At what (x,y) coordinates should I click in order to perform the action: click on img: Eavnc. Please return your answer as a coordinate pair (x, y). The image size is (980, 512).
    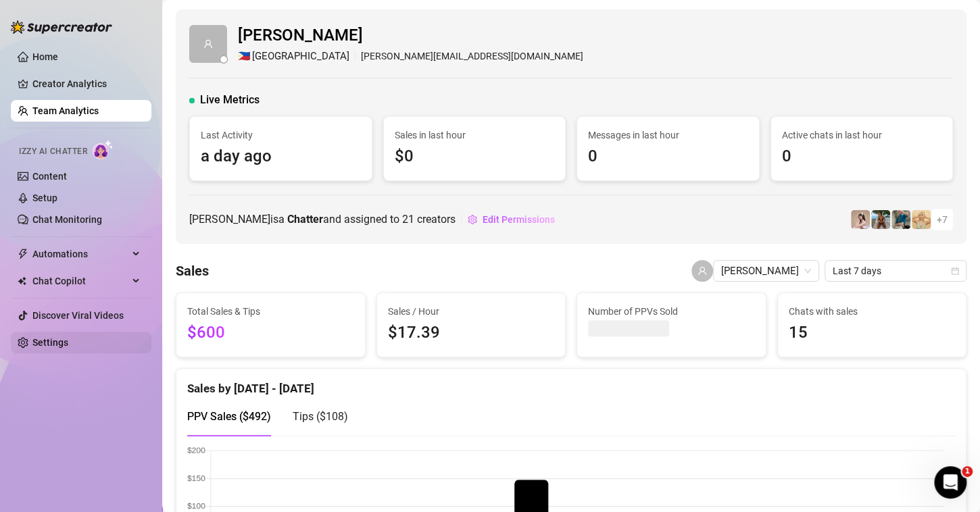
    Looking at the image, I should click on (901, 219).